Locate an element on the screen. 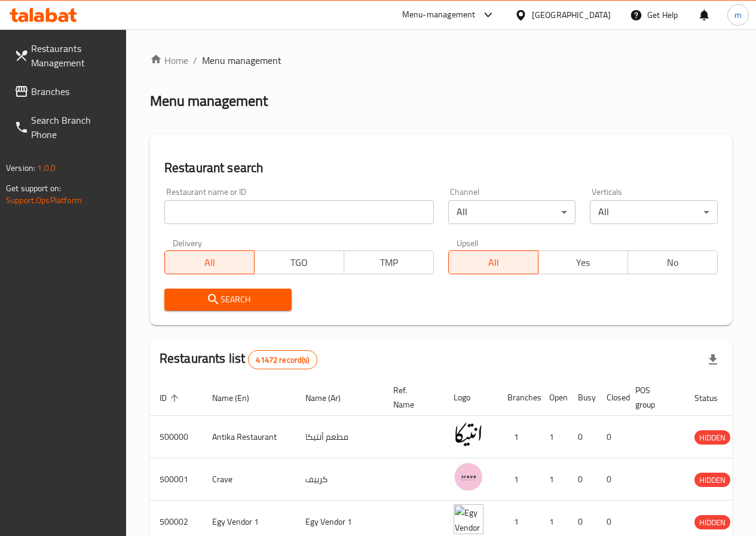 The image size is (756, 536). h2: Menu management is located at coordinates (209, 101).